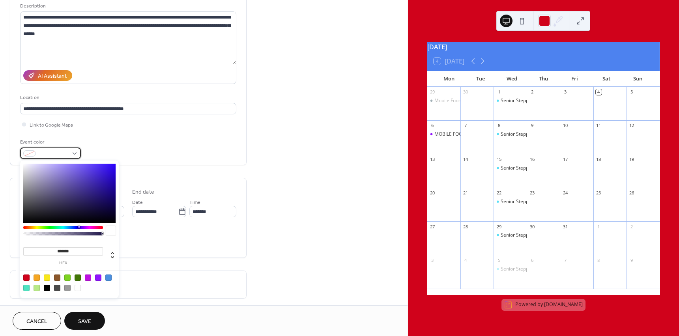 This screenshot has width=679, height=336. What do you see at coordinates (26, 288) in the screenshot?
I see `div: #50E3C2` at bounding box center [26, 288].